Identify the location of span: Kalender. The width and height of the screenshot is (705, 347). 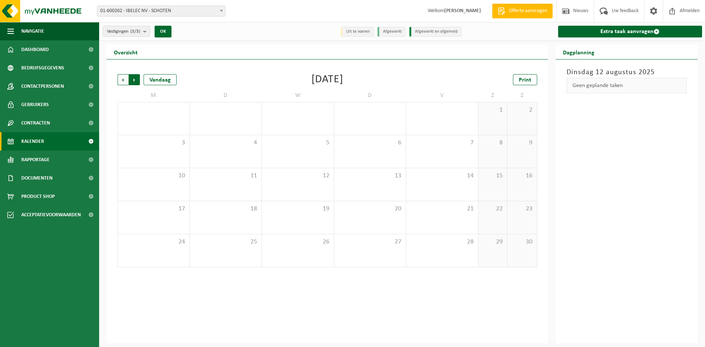
(33, 141).